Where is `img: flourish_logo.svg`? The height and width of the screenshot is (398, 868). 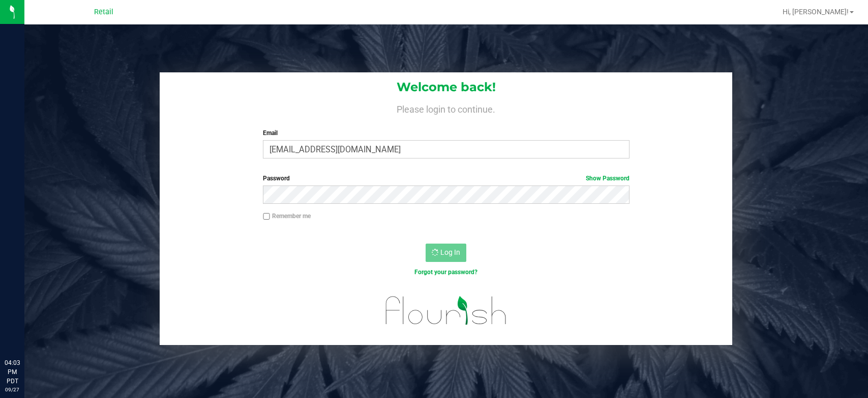
img: flourish_logo.svg is located at coordinates (446, 310).